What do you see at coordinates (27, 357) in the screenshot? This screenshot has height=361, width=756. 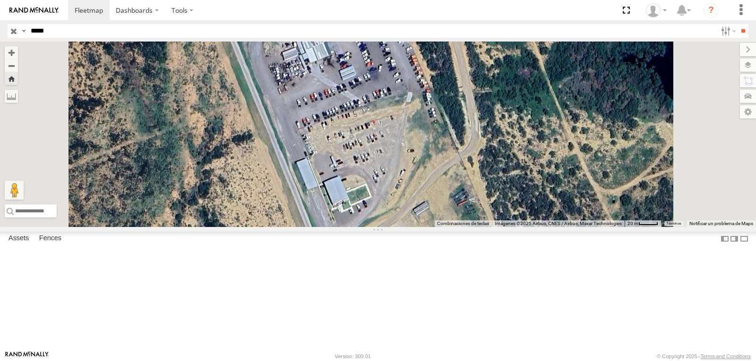 I see `a: Visit our Website` at bounding box center [27, 357].